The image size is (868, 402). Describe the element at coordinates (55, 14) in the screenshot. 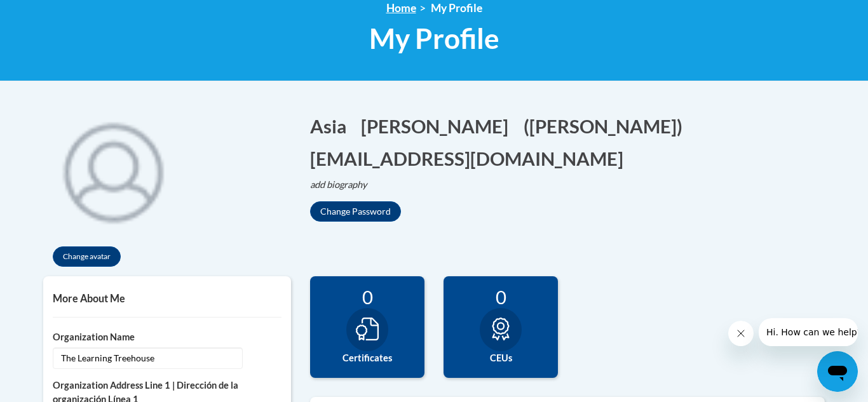

I see `span: Hi. How can we help?` at that location.